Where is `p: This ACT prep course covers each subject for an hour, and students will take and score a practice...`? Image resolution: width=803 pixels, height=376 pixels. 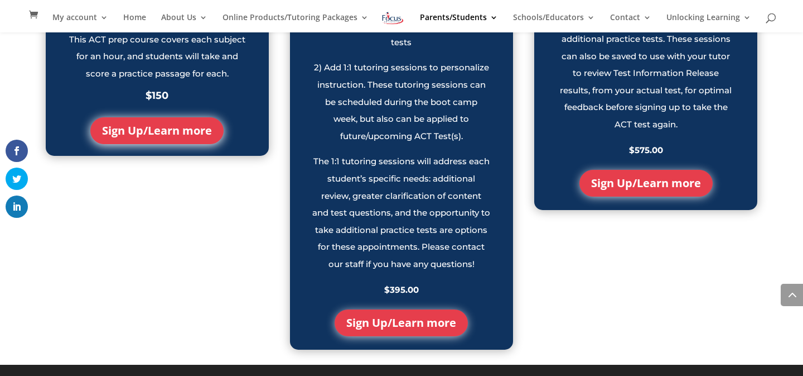 p: This ACT prep course covers each subject for an hour, and students will take and score a practice... is located at coordinates (157, 61).